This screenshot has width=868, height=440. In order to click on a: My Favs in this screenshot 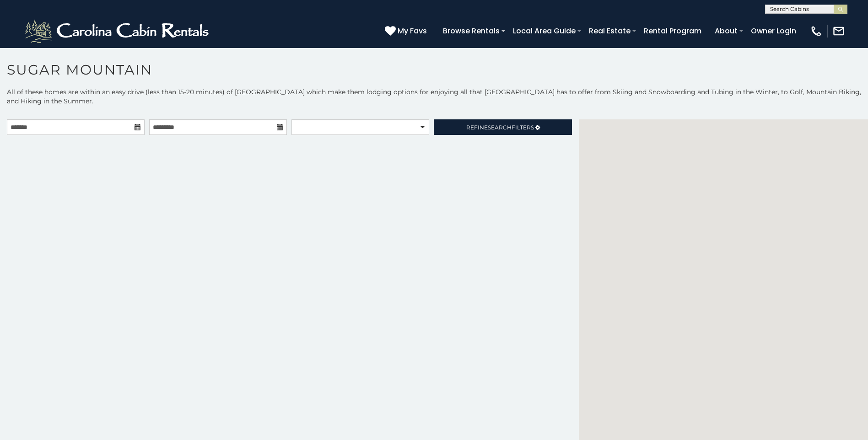, I will do `click(407, 31)`.